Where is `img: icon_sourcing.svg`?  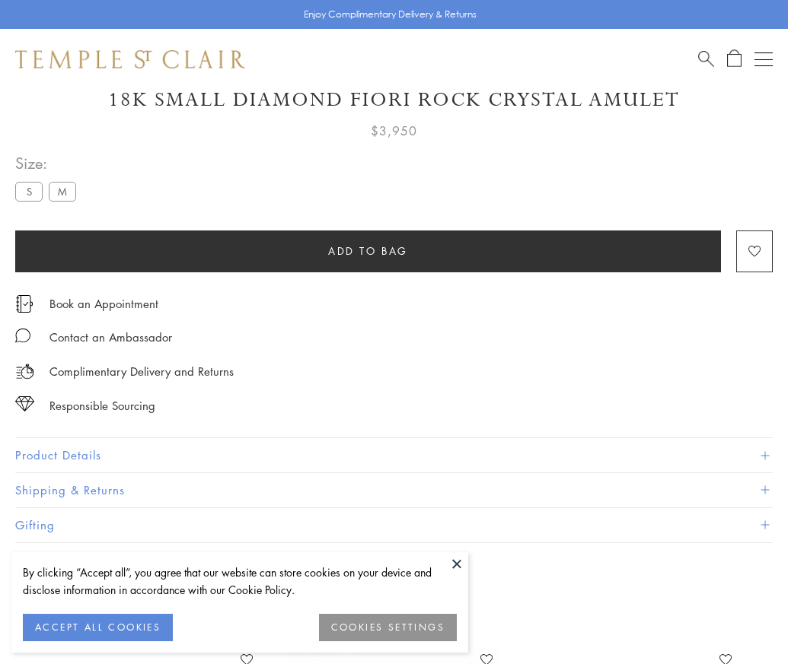 img: icon_sourcing.svg is located at coordinates (24, 404).